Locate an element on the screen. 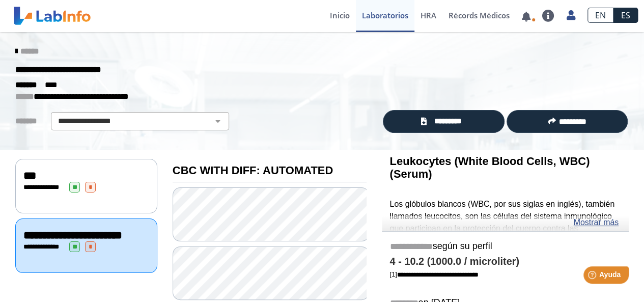 The image size is (644, 302). b: CBC WITH DIFF: AUTOMATED is located at coordinates (252, 170).